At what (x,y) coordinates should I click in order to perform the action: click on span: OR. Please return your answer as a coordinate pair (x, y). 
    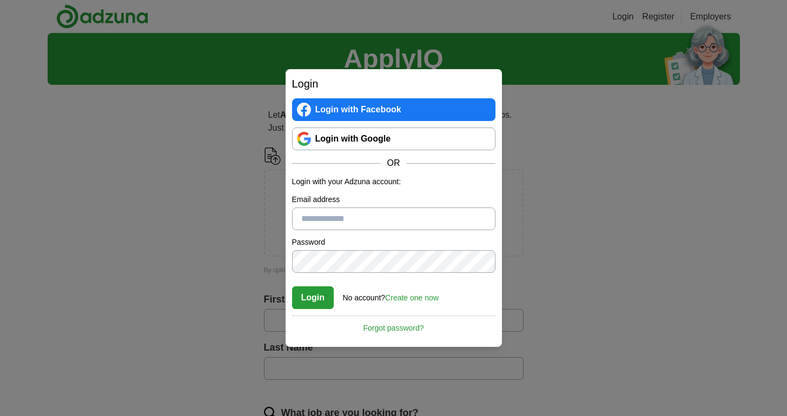
    Looking at the image, I should click on (394, 163).